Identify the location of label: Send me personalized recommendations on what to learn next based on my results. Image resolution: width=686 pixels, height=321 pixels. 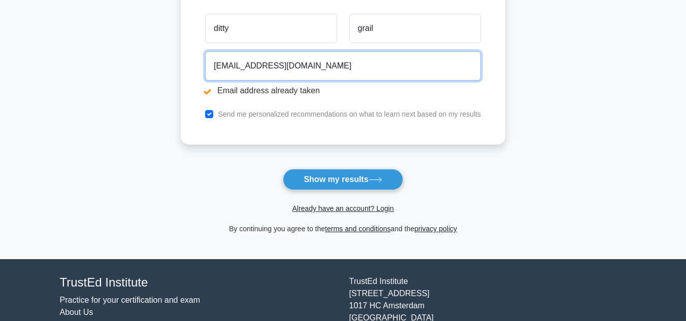
(349, 114).